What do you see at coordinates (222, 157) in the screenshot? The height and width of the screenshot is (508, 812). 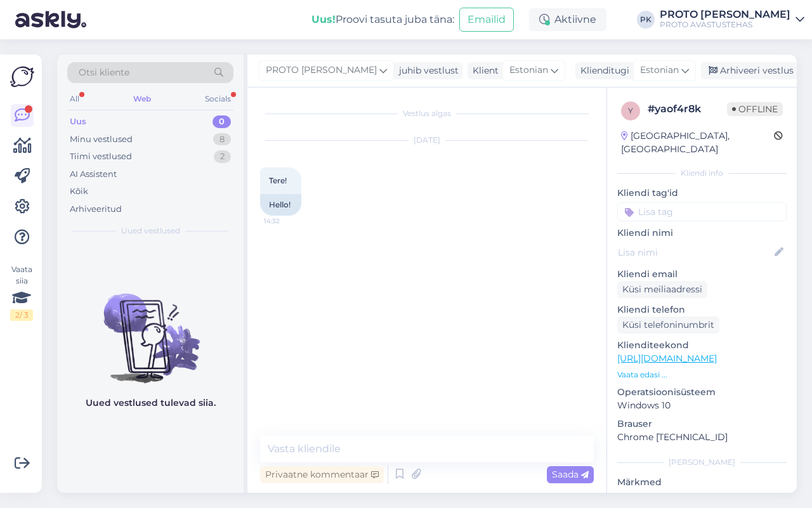 I see `div: 2` at bounding box center [222, 157].